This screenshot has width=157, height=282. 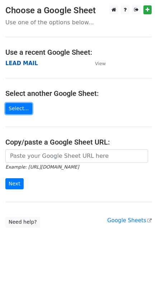 What do you see at coordinates (23, 222) in the screenshot?
I see `a: Need help?` at bounding box center [23, 222].